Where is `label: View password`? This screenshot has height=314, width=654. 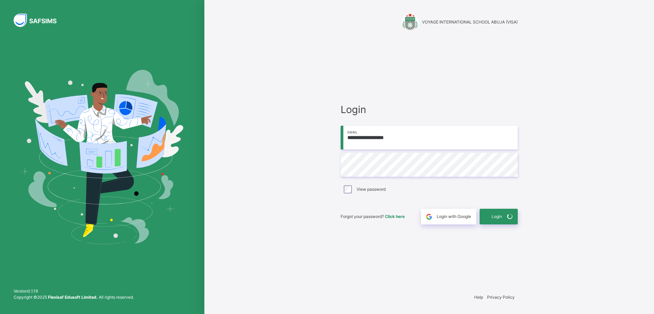
label: View password is located at coordinates (371, 189).